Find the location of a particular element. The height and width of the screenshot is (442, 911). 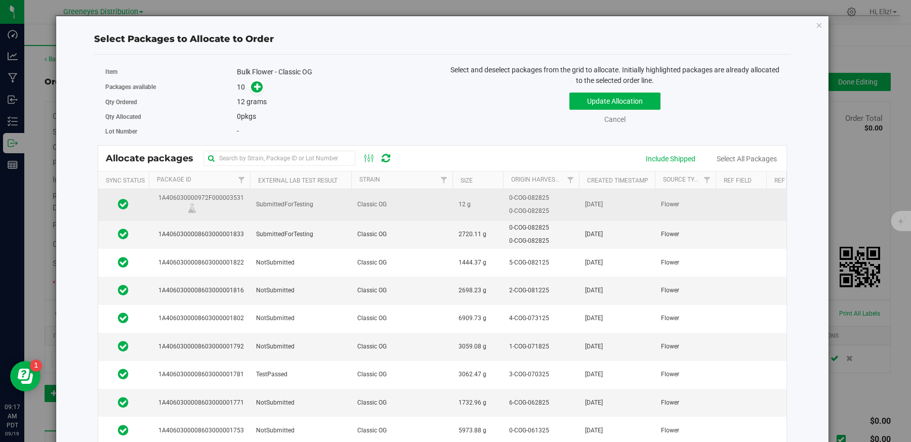

a: Ref Field 2 is located at coordinates (790, 181).